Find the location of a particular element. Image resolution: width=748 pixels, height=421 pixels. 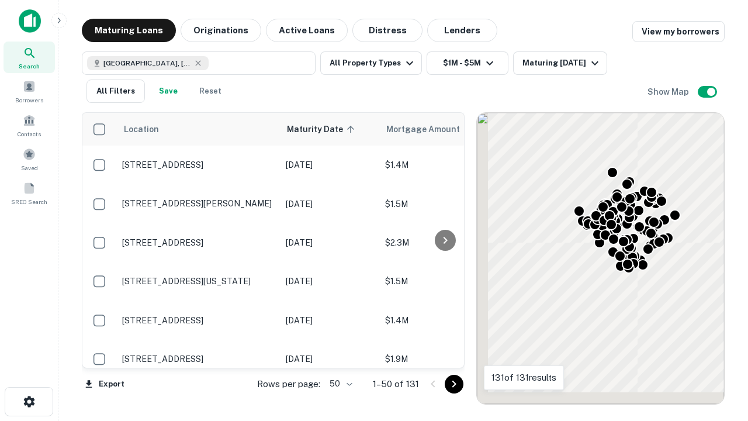

div: Borrowers is located at coordinates (29, 91).